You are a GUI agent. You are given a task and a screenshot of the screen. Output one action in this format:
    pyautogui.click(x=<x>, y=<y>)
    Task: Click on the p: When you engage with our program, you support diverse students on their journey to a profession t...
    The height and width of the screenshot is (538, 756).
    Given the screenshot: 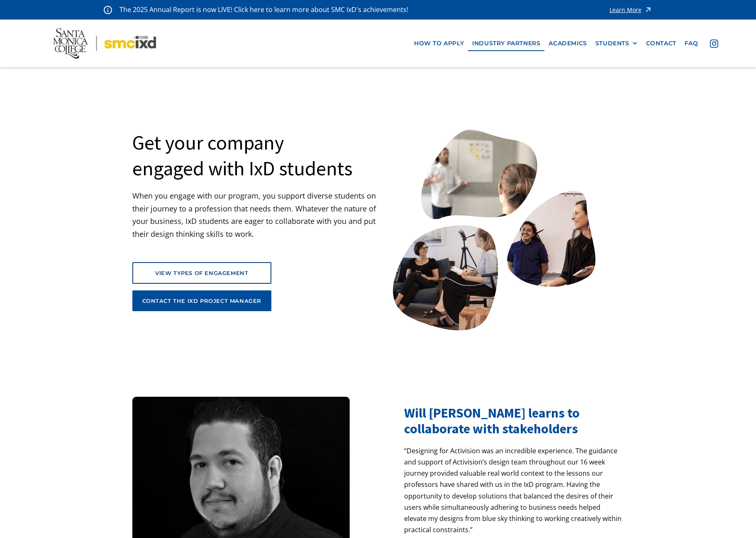 What is the action you would take?
    pyautogui.click(x=255, y=215)
    